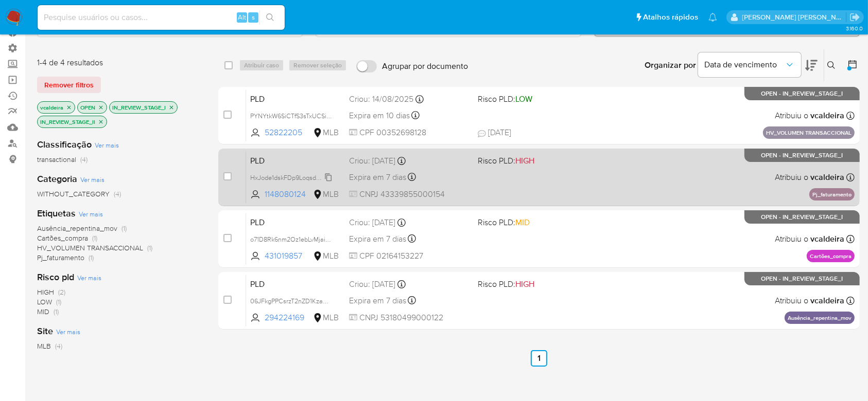  Describe the element at coordinates (161, 17) in the screenshot. I see `input: Pesquise usuários ou casos...` at that location.